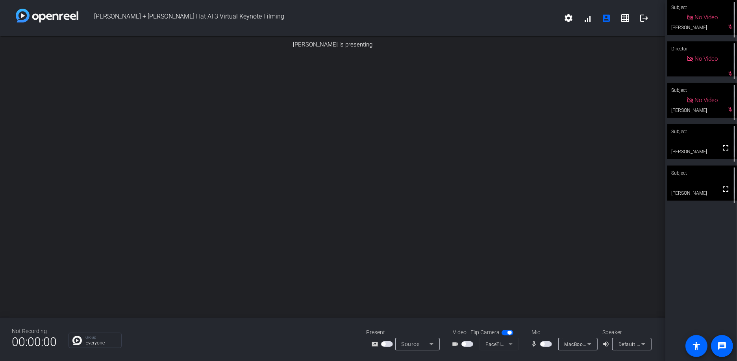  I want to click on div: Director, so click(702, 49).